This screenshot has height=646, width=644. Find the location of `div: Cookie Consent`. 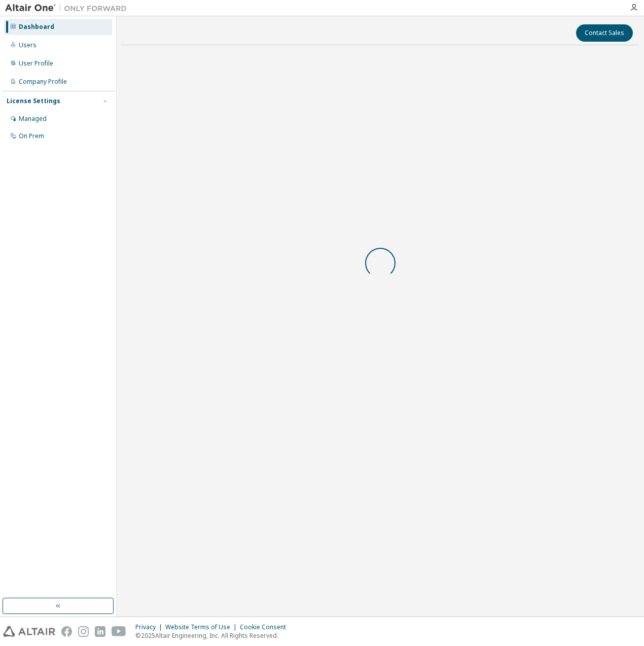

div: Cookie Consent is located at coordinates (266, 627).